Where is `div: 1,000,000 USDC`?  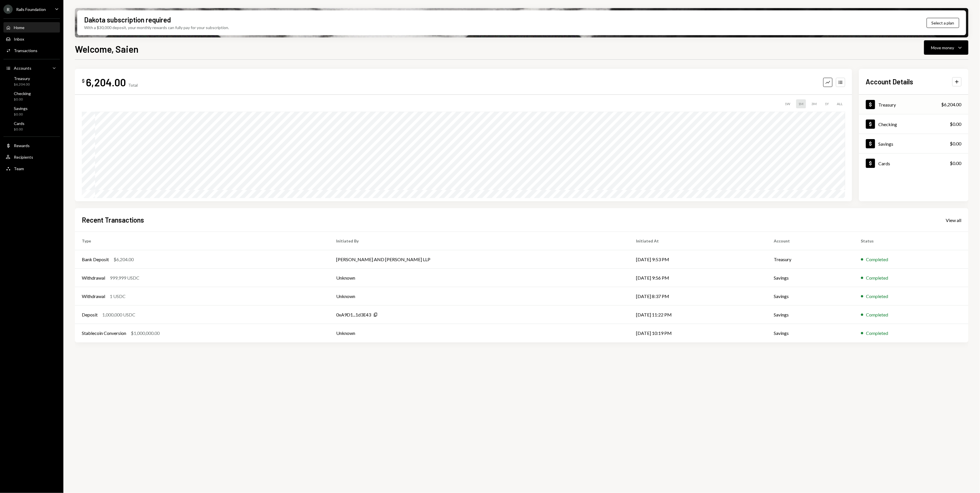
div: 1,000,000 USDC is located at coordinates (118, 315).